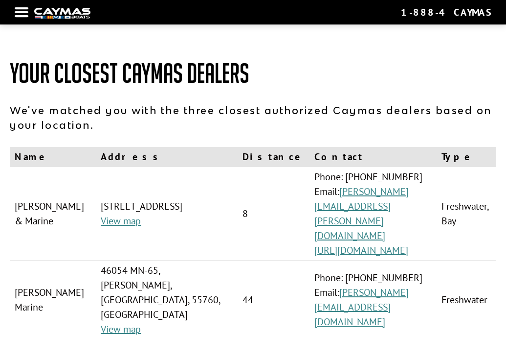 This screenshot has height=337, width=506. I want to click on h1: Your Closest Caymas Dealers, so click(253, 73).